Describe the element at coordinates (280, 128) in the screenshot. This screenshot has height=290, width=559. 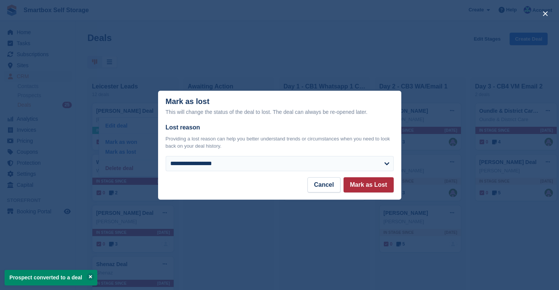
I see `label: Lost reason` at that location.